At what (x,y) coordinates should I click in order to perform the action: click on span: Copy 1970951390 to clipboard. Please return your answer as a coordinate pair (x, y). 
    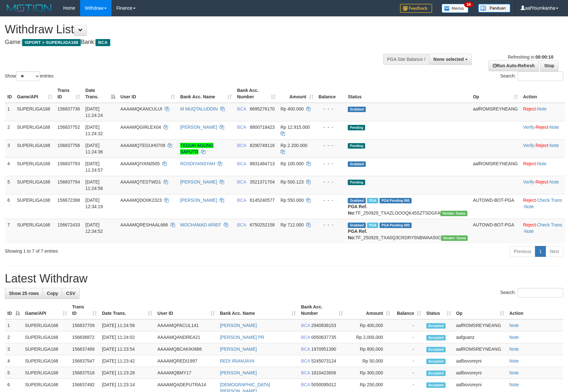
    Looking at the image, I should click on (324, 349).